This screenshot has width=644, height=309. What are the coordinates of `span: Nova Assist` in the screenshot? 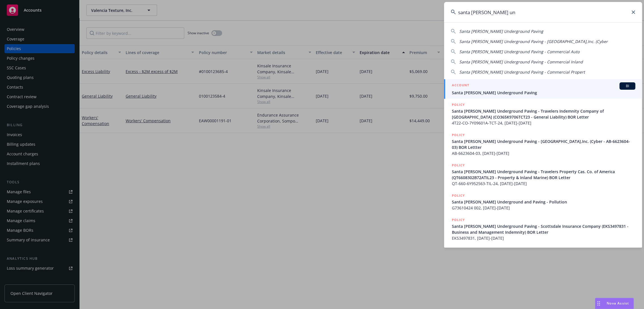 It's located at (617, 303).